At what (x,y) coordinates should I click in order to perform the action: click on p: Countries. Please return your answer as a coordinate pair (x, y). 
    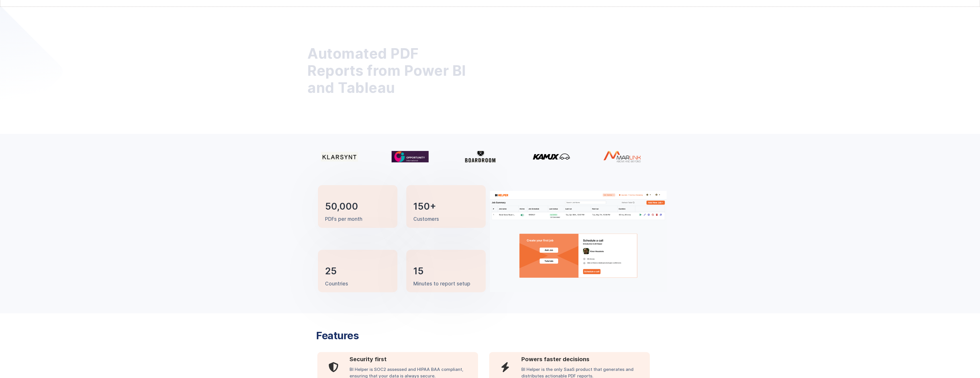
    Looking at the image, I should click on (337, 284).